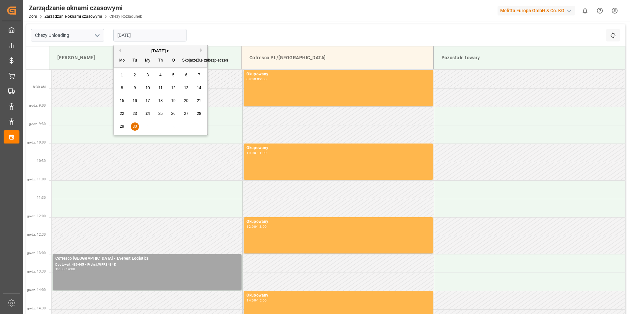  I want to click on span: 11:30, so click(41, 198).